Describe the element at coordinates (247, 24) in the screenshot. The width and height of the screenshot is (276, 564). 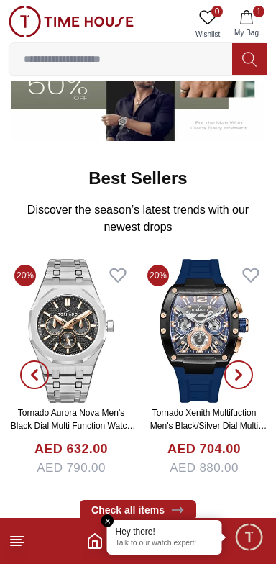
I see `button: 1My Bag` at that location.